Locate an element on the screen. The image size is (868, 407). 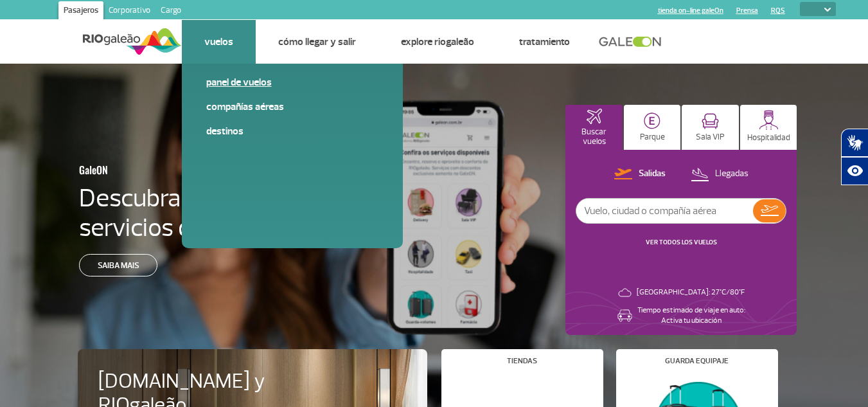
p: Salidas is located at coordinates (652, 173).